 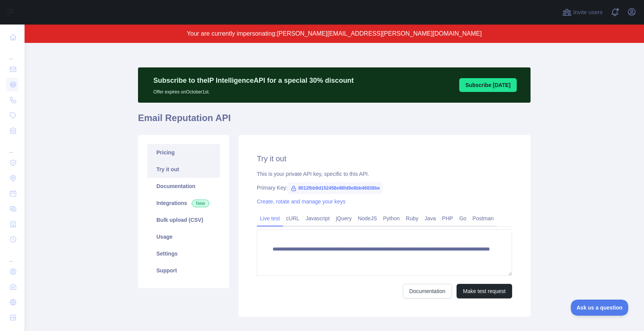 What do you see at coordinates (292, 218) in the screenshot?
I see `a: cURL` at bounding box center [292, 218].